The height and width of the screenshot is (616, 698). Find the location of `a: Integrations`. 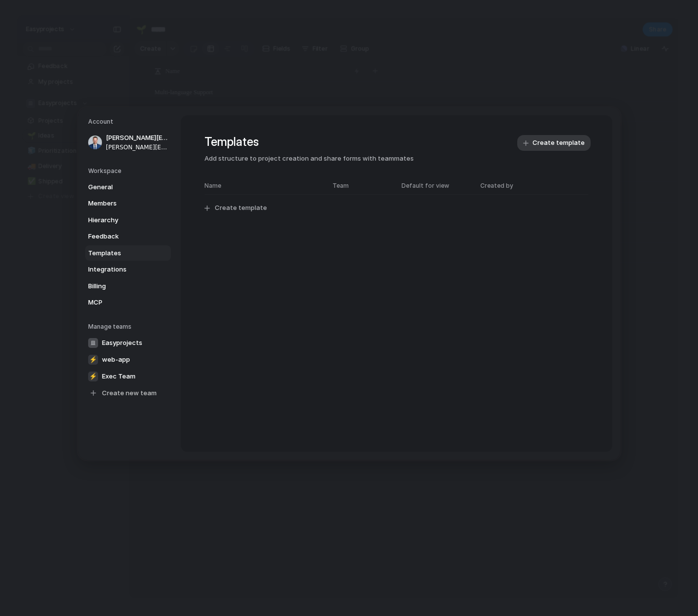

a: Integrations is located at coordinates (128, 270).